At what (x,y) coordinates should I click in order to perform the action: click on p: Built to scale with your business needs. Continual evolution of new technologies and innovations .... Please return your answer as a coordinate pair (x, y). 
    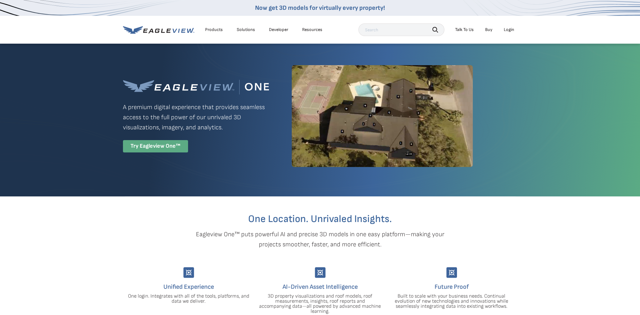
    Looking at the image, I should click on (452, 301).